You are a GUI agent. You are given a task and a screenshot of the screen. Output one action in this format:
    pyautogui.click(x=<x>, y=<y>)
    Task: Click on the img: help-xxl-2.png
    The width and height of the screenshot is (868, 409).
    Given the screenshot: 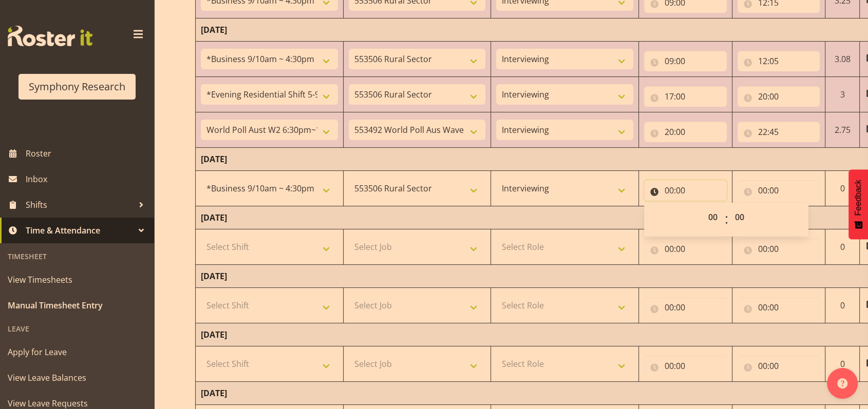 What is the action you would take?
    pyautogui.click(x=843, y=384)
    